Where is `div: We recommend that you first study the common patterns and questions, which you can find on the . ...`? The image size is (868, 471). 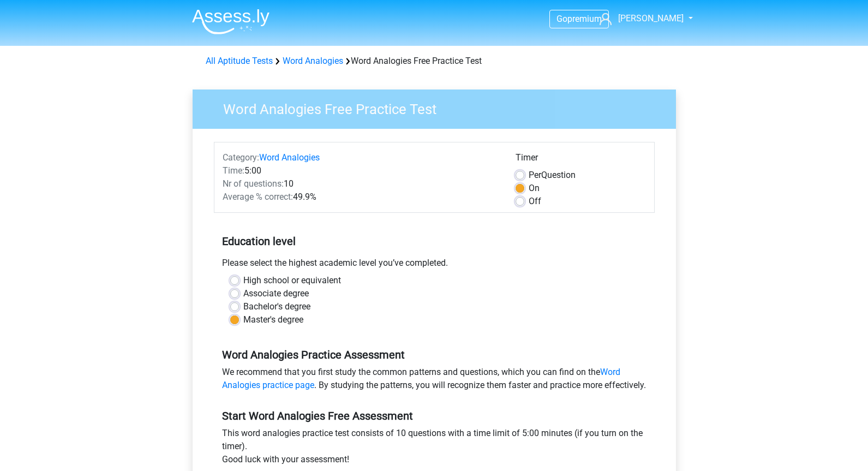 div: We recommend that you first study the common patterns and questions, which you can find on the . ... is located at coordinates (434, 381).